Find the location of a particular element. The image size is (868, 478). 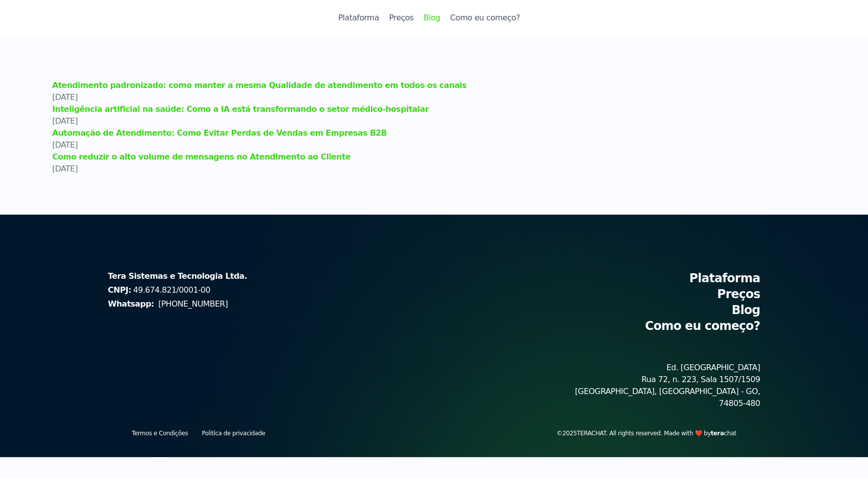

a: Termos e Condições is located at coordinates (160, 433).